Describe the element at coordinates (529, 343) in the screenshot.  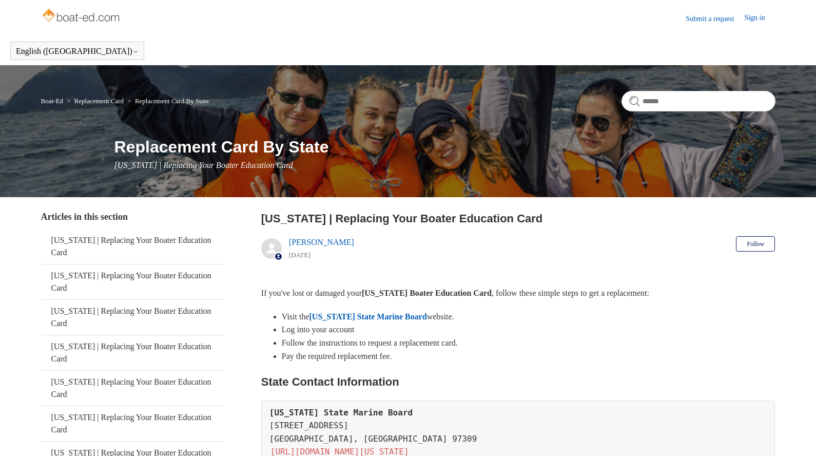
I see `li: Follow the instructions to request a replacement card.` at that location.